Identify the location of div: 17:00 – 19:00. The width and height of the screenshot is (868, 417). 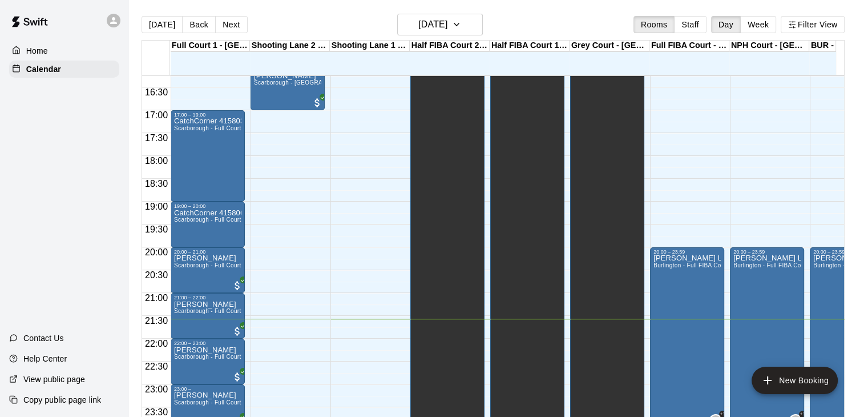
(191, 115).